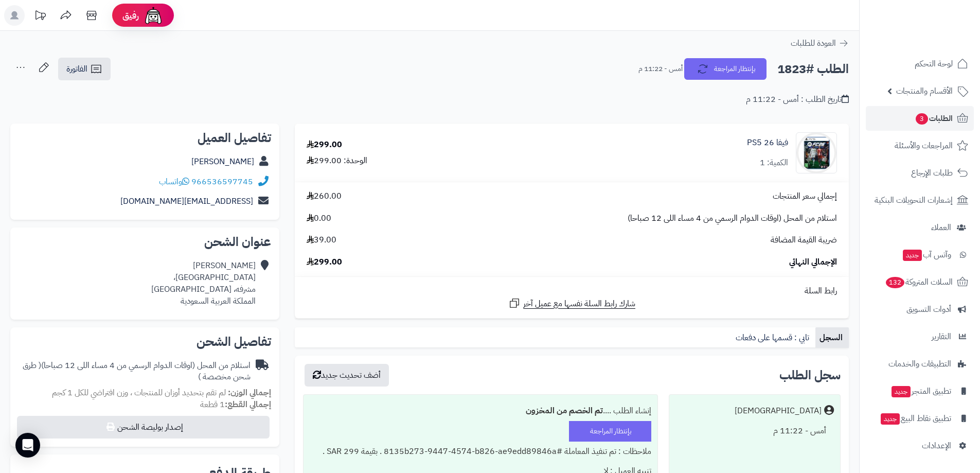 The height and width of the screenshot is (473, 980). What do you see at coordinates (28, 446) in the screenshot?
I see `div: Open Intercom Messenger` at bounding box center [28, 446].